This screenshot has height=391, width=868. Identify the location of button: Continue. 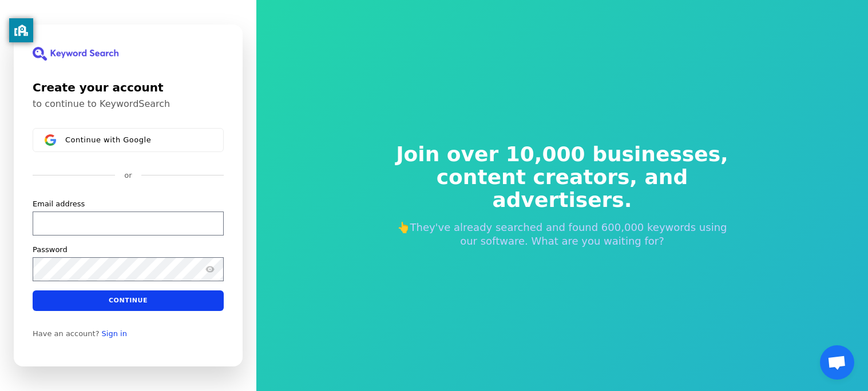
(128, 301).